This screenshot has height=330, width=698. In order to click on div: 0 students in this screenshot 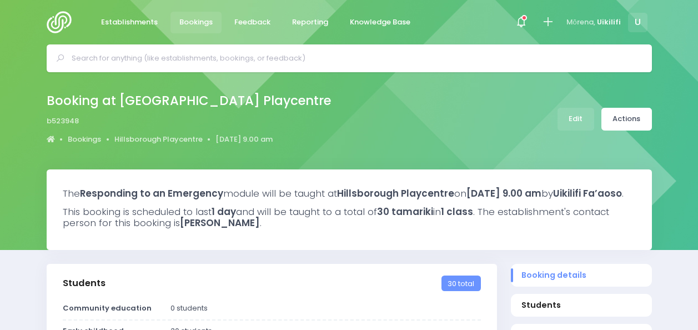, I will do `click(326, 308)`.